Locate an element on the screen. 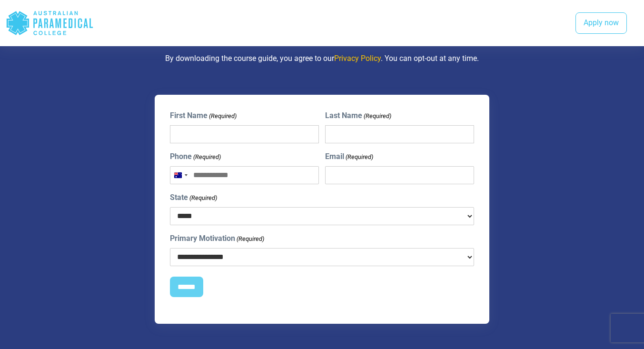  label: State is located at coordinates (193, 197).